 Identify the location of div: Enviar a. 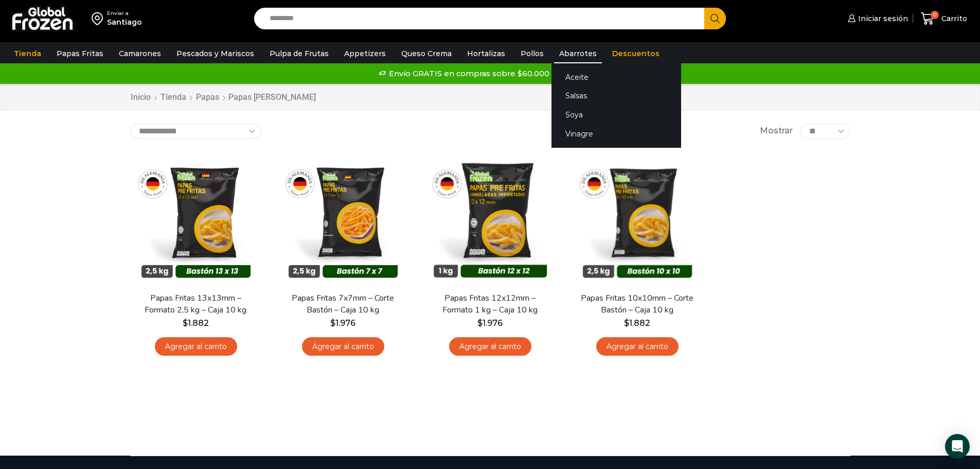
(124, 13).